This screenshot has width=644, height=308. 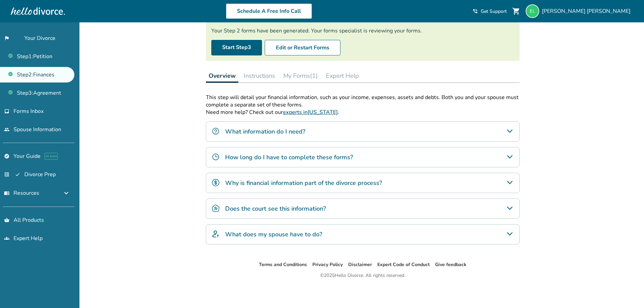 What do you see at coordinates (451, 265) in the screenshot?
I see `li: Give feedback` at bounding box center [451, 265].